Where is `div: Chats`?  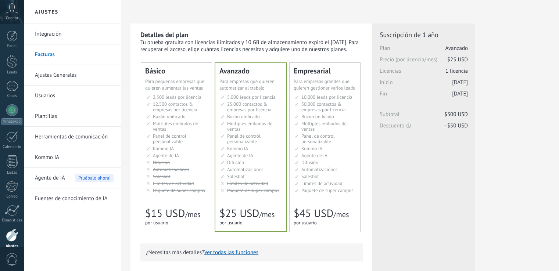
div: Chats is located at coordinates (12, 96).